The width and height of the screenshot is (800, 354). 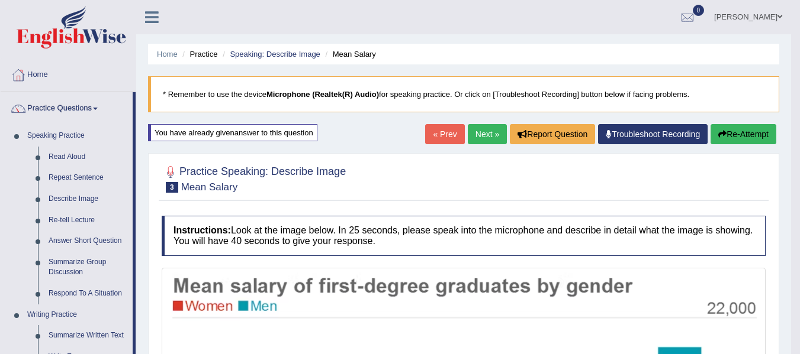 I want to click on small: Mean Salary, so click(x=209, y=187).